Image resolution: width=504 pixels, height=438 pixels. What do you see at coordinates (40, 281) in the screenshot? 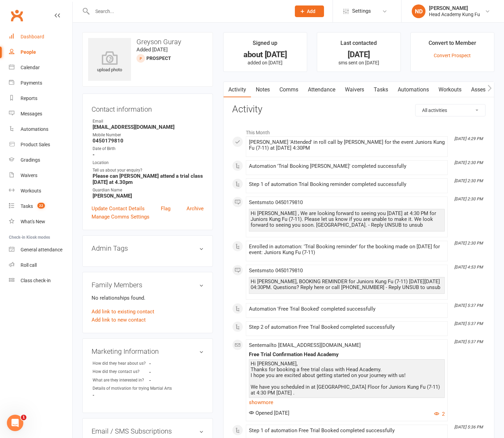
I see `a: Class kiosk mode` at bounding box center [40, 281].